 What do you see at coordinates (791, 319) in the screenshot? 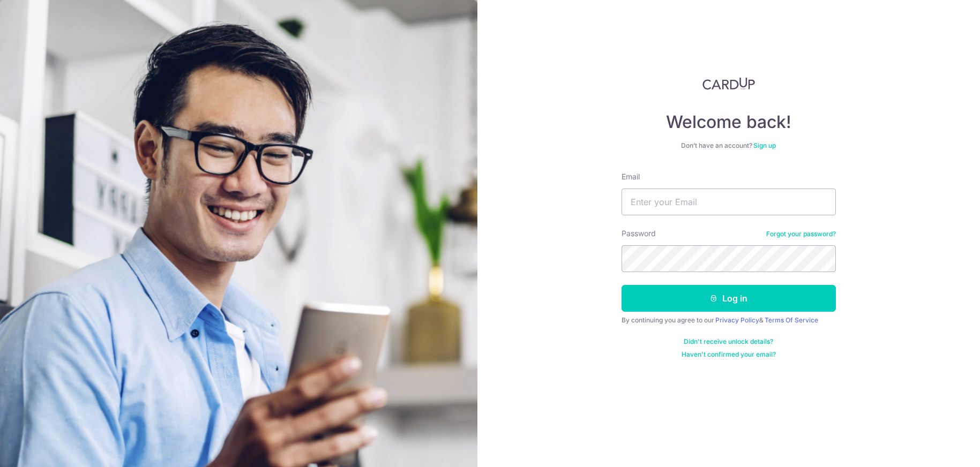
I see `a: Terms Of Service` at bounding box center [791, 319].